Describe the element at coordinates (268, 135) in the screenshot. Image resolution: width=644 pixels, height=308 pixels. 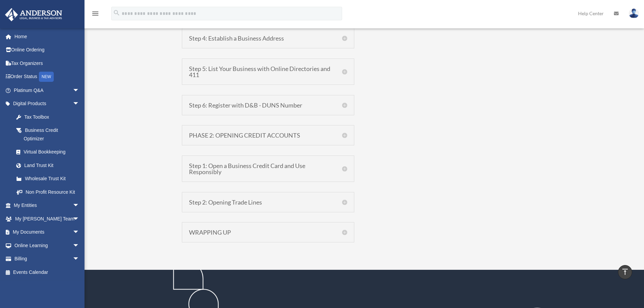
I see `h5: PHASE 2: OPENING CREDIT ACCOUNTS` at that location.